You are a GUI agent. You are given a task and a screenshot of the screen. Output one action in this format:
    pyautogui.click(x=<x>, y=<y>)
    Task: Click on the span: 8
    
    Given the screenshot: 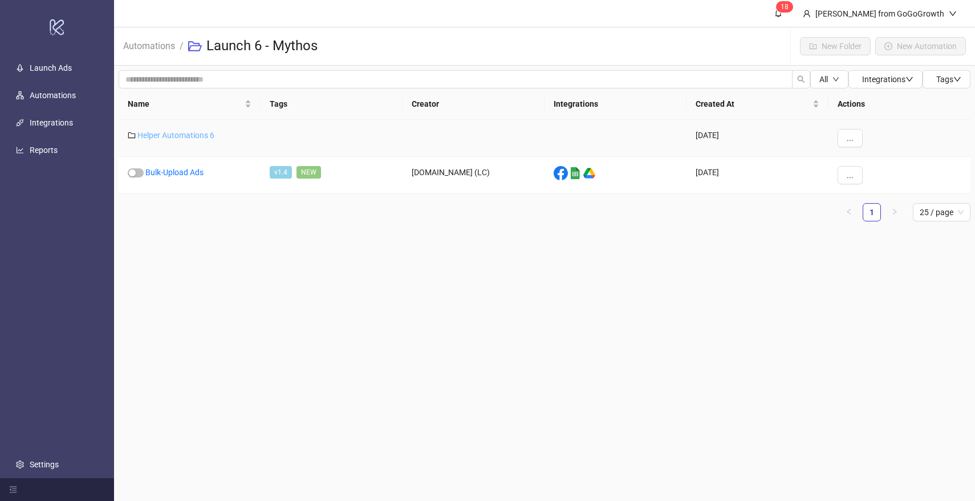 What is the action you would take?
    pyautogui.click(x=786, y=7)
    